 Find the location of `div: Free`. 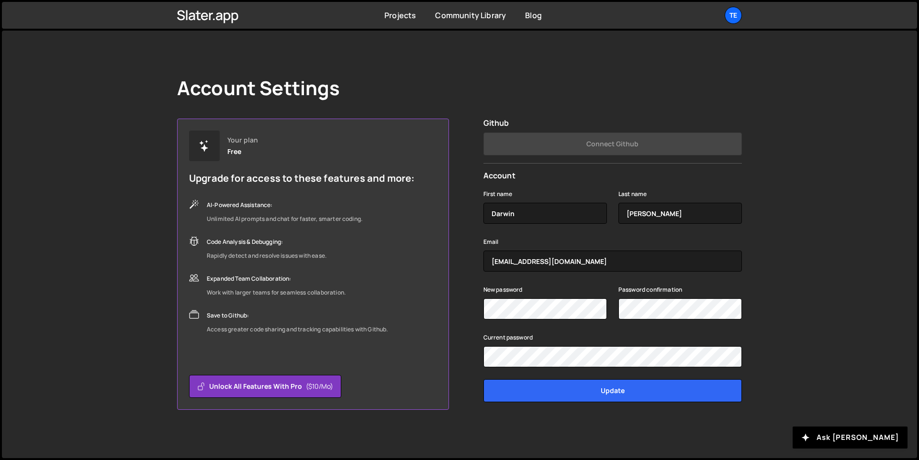

div: Free is located at coordinates (234, 152).